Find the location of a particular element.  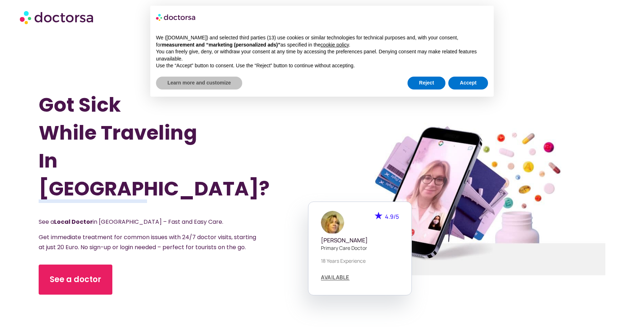

p: 18 years experience is located at coordinates (360, 261).